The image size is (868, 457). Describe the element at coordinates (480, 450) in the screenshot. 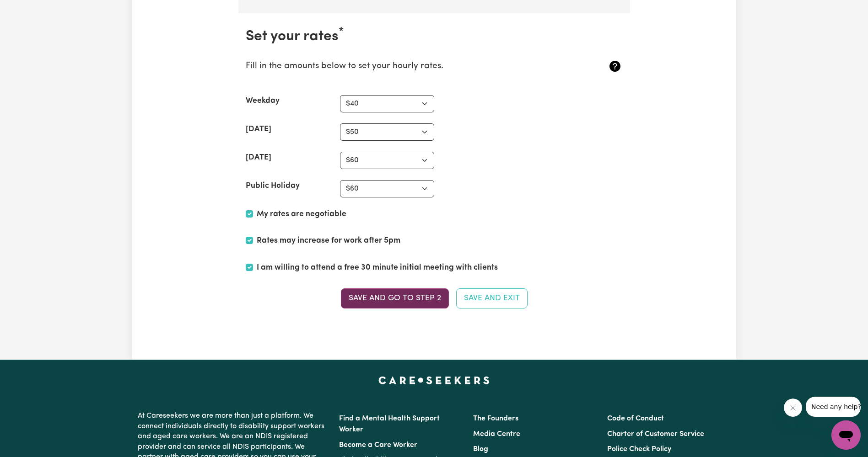

I see `a: Blog` at that location.